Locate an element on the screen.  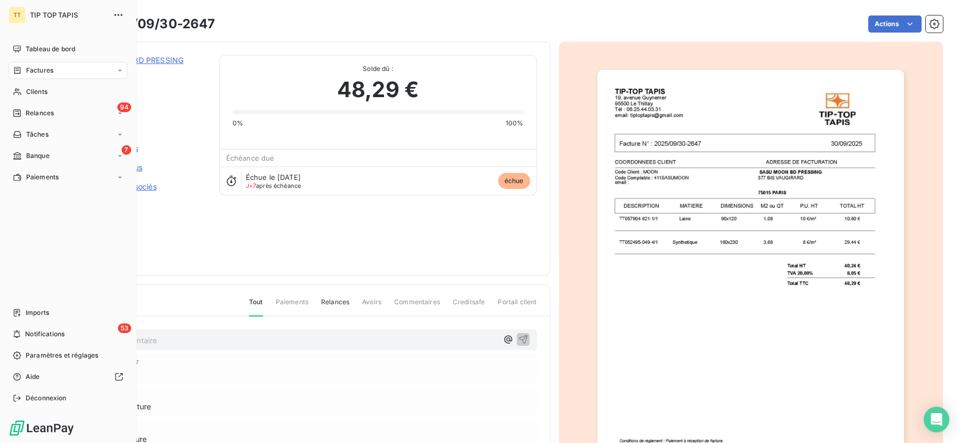
span: 48,29 € is located at coordinates (378, 90).